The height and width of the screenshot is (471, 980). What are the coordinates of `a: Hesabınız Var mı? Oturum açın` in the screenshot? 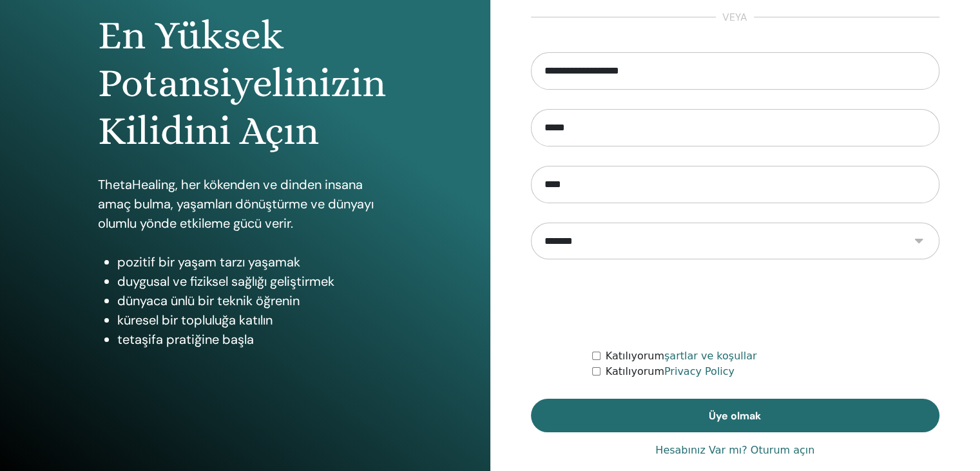 It's located at (735, 450).